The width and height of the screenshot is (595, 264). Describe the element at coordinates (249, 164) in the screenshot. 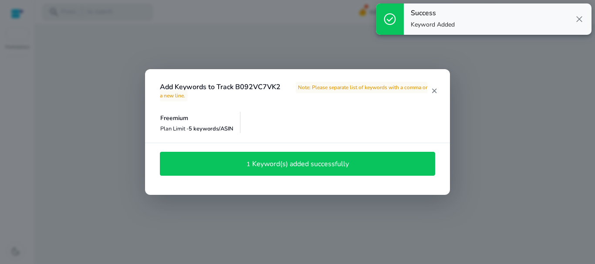

I see `p: 1` at that location.